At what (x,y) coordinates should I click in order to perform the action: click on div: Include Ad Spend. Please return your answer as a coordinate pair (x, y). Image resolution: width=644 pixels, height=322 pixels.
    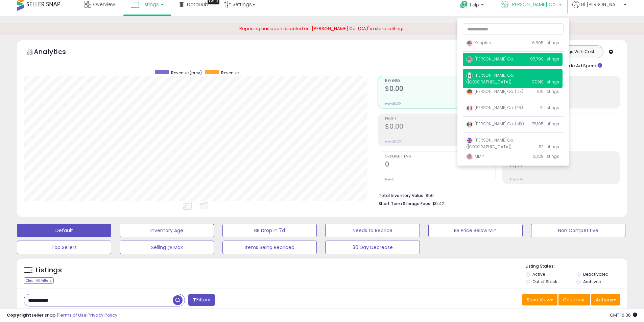
    Looking at the image, I should click on (581, 65).